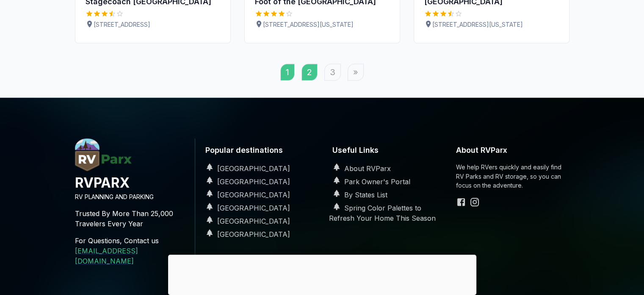  I want to click on a: By States List, so click(358, 195).